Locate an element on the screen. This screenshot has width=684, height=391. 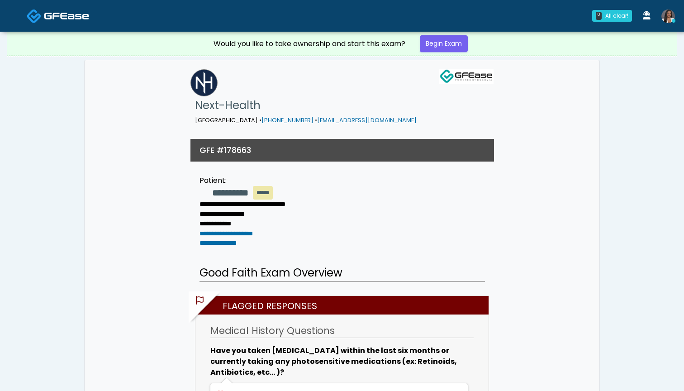
div: Patient: is located at coordinates (242, 180).